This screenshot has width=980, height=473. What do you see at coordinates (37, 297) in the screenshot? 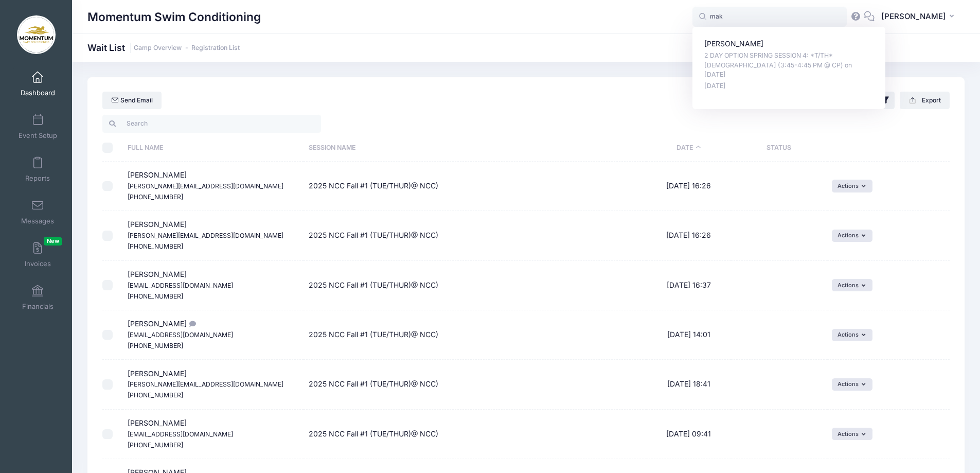
I see `a: Financials` at bounding box center [37, 297].